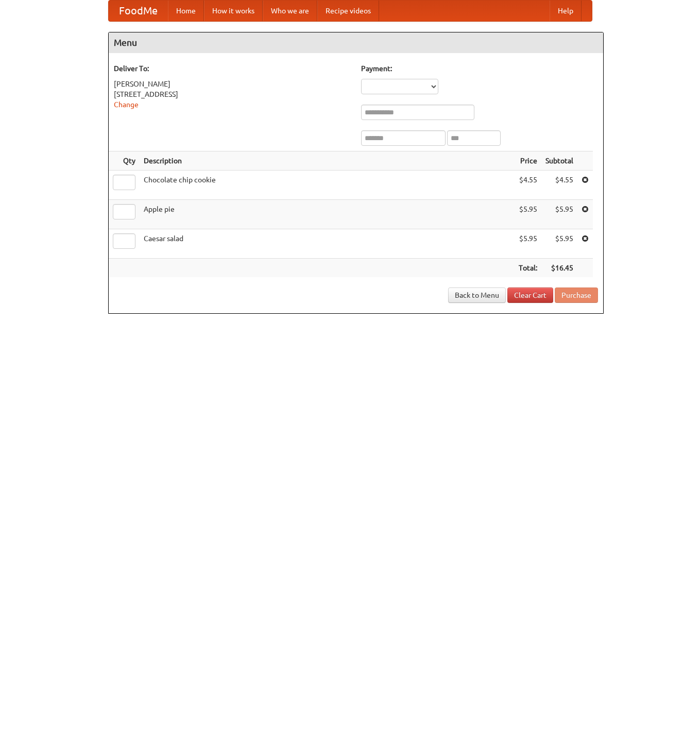 The height and width of the screenshot is (729, 700). Describe the element at coordinates (349, 11) in the screenshot. I see `a: Recipe videos` at that location.